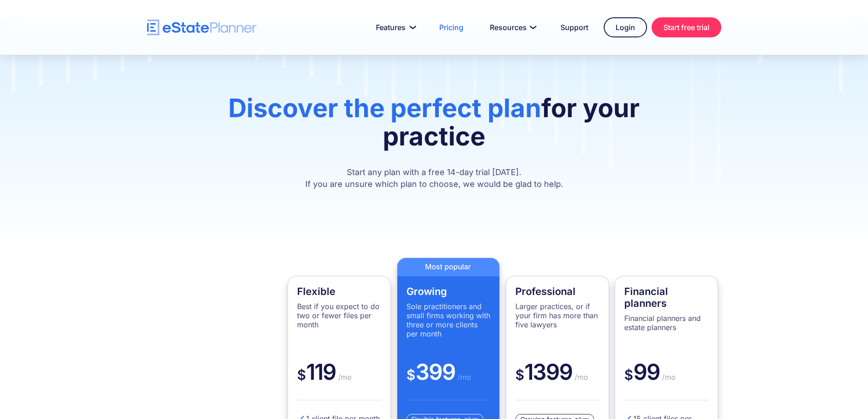 The height and width of the screenshot is (419, 868). What do you see at coordinates (512, 27) in the screenshot?
I see `a: Resources` at bounding box center [512, 27].